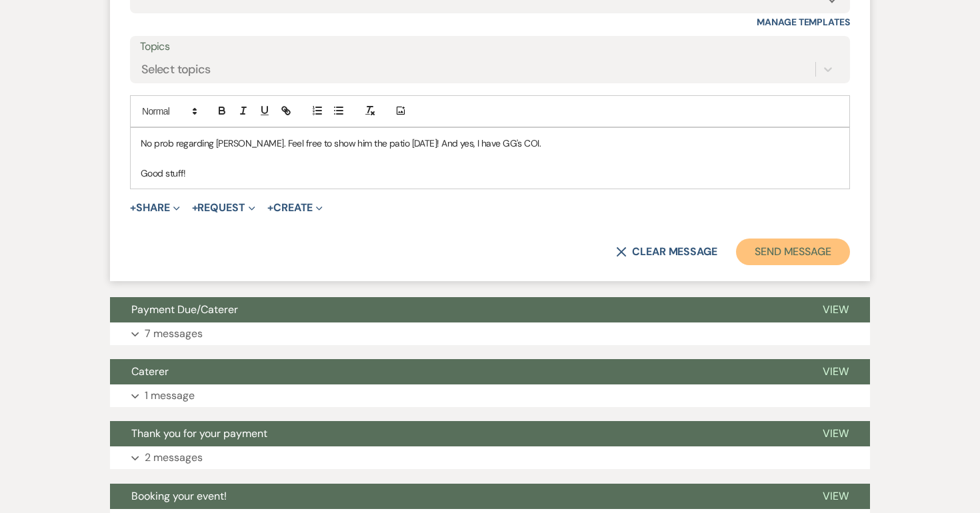 The image size is (980, 513). I want to click on button: Request, so click(223, 208).